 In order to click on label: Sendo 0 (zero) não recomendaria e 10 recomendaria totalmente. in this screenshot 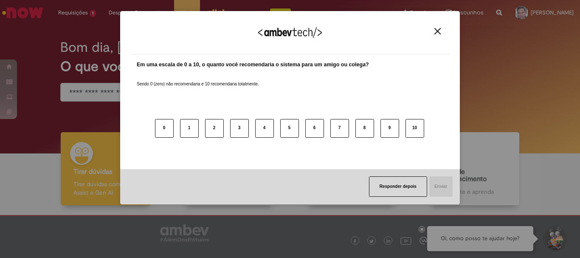, I will do `click(198, 79)`.